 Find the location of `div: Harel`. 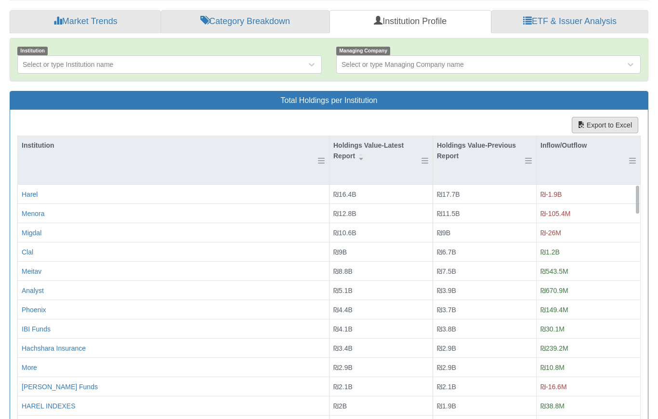

div: Harel is located at coordinates (29, 194).